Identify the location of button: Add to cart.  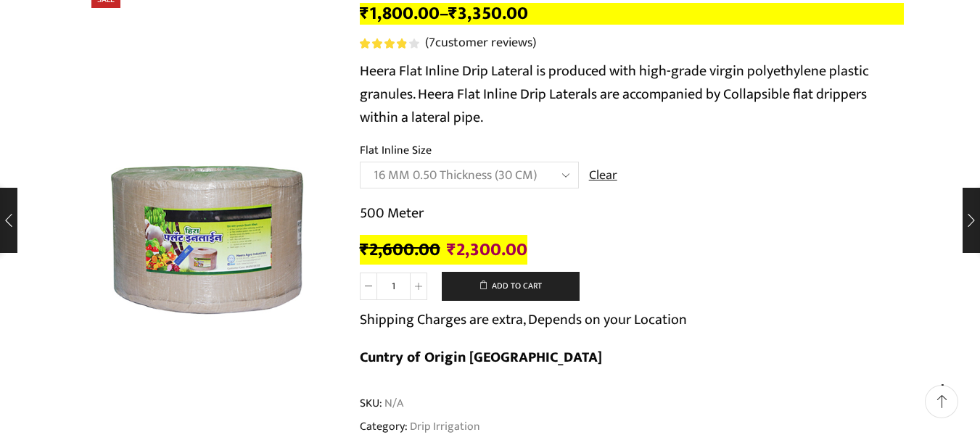
(511, 287).